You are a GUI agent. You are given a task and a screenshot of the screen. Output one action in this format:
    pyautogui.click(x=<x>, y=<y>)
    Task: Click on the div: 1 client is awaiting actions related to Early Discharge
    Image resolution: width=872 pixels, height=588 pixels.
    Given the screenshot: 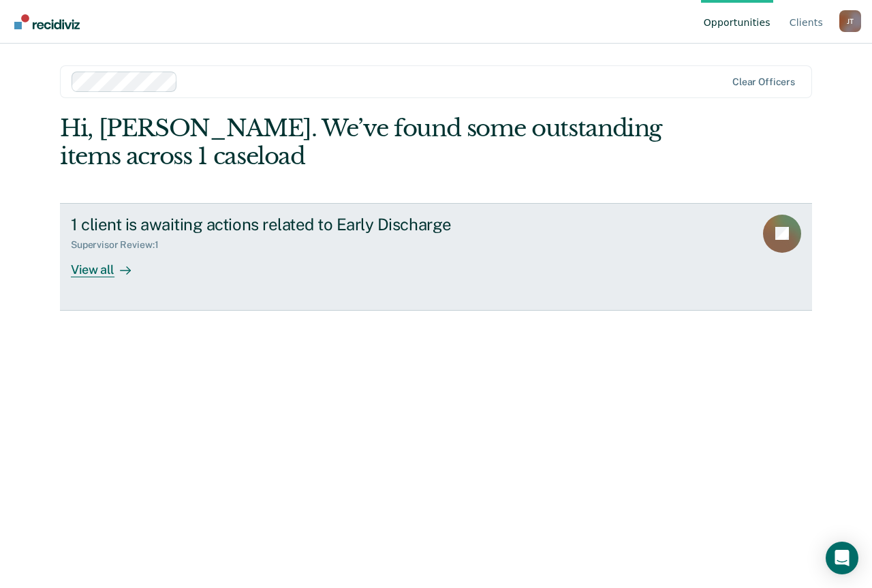 What is the action you would take?
    pyautogui.click(x=310, y=224)
    